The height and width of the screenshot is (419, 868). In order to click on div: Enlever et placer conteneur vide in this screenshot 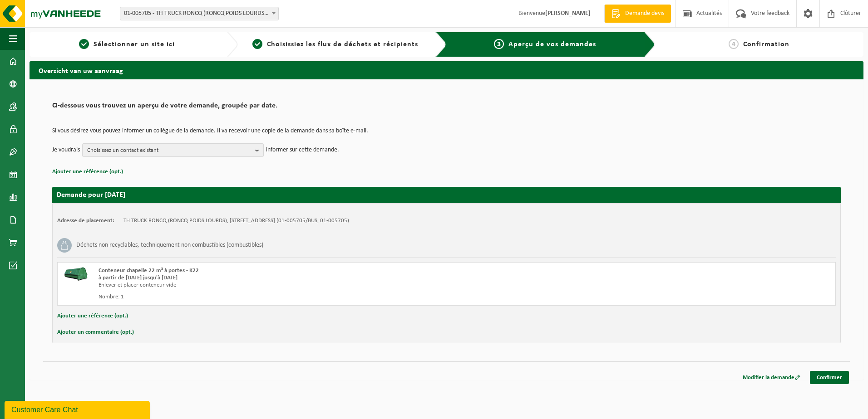, I will do `click(291, 285)`.